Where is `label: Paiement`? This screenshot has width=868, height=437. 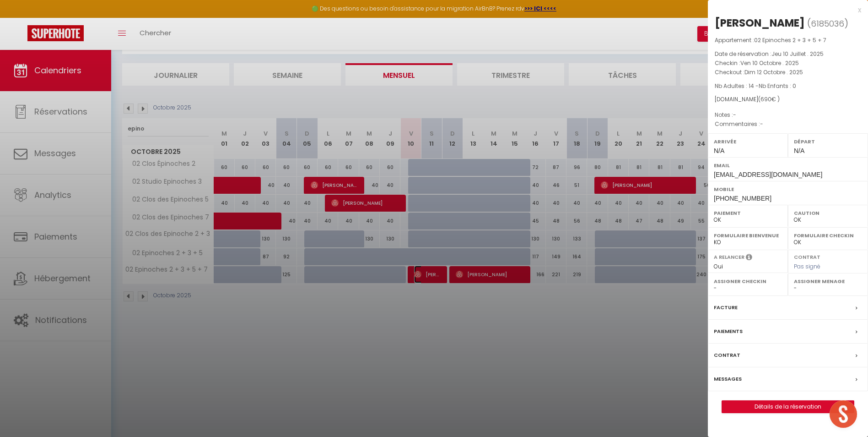
label: Paiement is located at coordinates (748, 213).